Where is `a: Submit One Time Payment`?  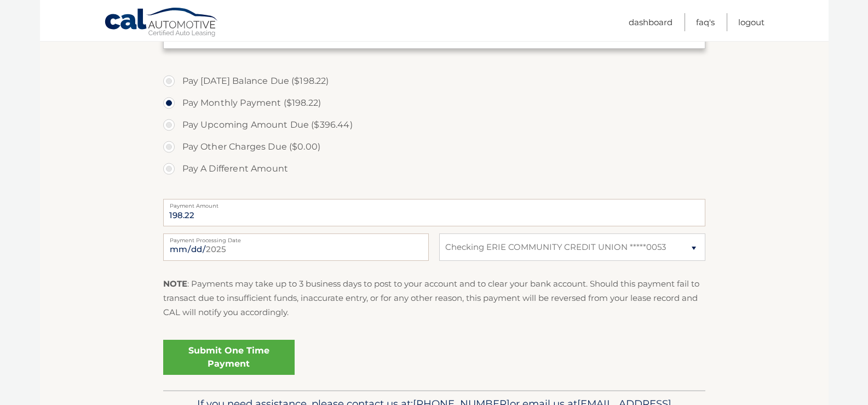
a: Submit One Time Payment is located at coordinates (229, 357).